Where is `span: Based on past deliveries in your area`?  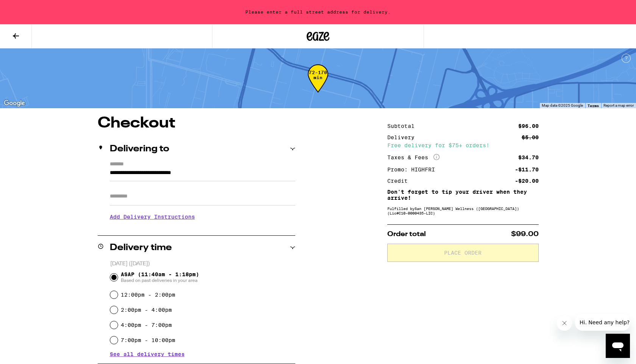 span: Based on past deliveries in your area is located at coordinates (160, 280).